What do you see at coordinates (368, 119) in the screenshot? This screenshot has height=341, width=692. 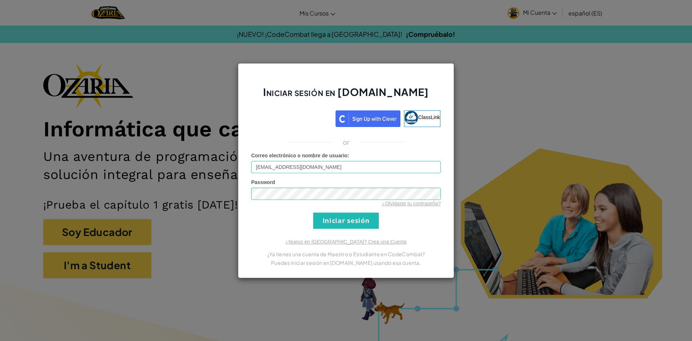 I see `img: clever_sso_button@2x.png` at bounding box center [368, 119].